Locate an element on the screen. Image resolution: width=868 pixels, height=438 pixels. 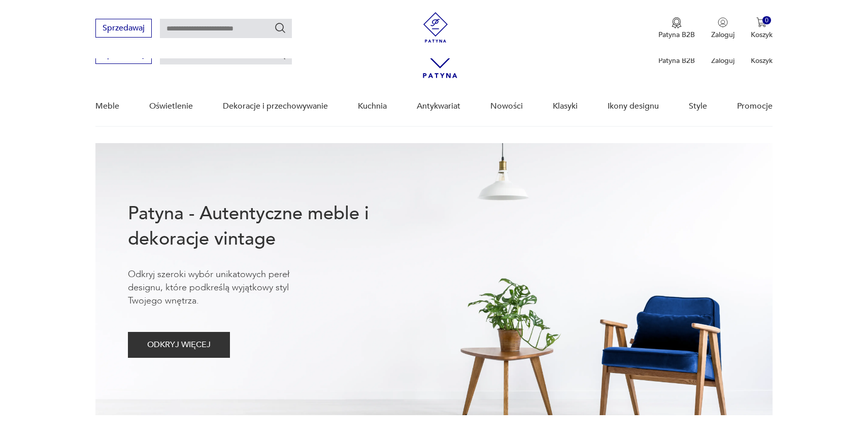
h1: Patyna - Autentyczne meble i dekoracje vintage is located at coordinates (265, 226).